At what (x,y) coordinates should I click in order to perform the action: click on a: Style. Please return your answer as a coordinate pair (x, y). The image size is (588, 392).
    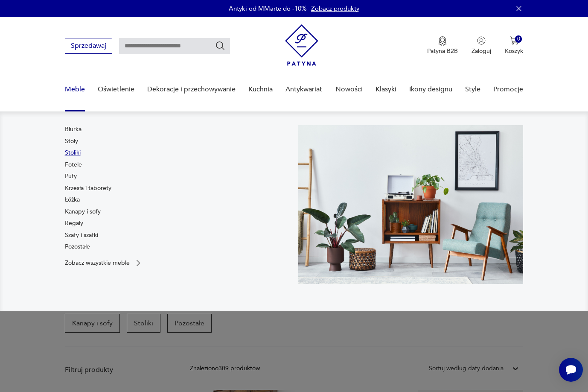
    Looking at the image, I should click on (473, 89).